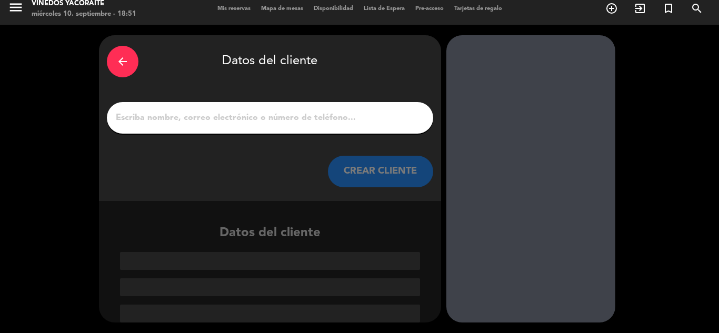  Describe the element at coordinates (697, 8) in the screenshot. I see `i: search` at that location.